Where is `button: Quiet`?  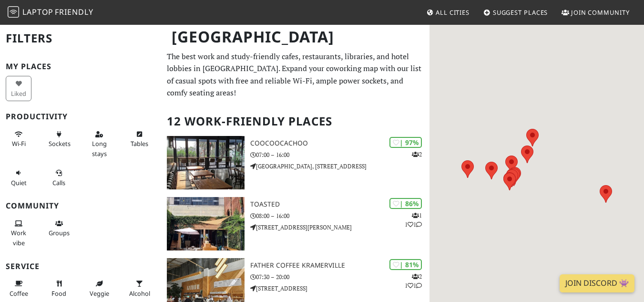
button: Quiet is located at coordinates (19, 177).